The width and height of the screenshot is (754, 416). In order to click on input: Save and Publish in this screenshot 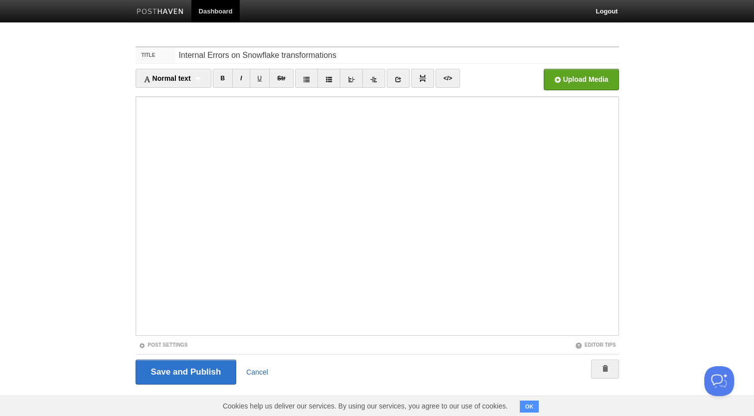, I will do `click(186, 372)`.